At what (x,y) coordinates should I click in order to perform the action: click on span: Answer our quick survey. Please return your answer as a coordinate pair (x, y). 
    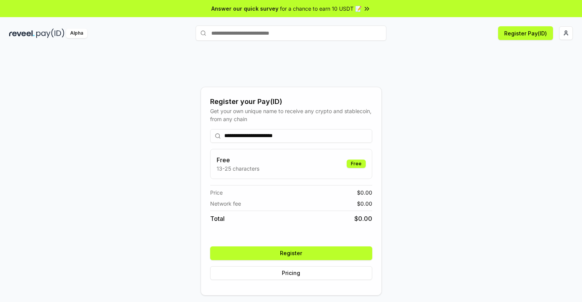
    Looking at the image, I should click on (245, 8).